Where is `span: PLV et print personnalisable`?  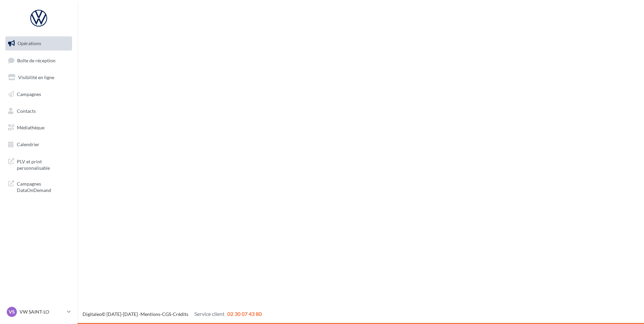
span: PLV et print personnalisable is located at coordinates (43, 164).